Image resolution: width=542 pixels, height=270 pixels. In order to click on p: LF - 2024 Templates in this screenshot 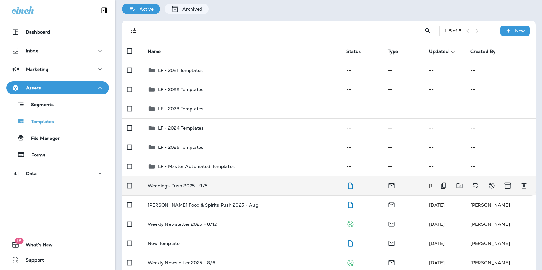, I will do `click(181, 128)`.